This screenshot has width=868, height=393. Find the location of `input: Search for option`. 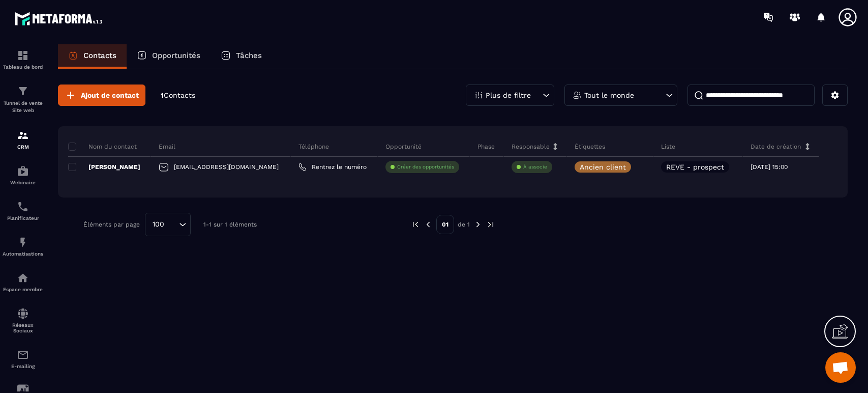

input: Search for option is located at coordinates (172, 225).